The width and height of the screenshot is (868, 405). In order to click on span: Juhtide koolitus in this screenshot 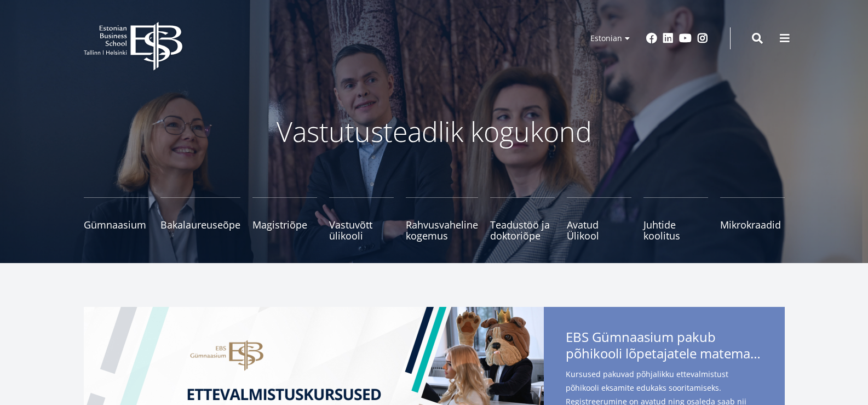, I will do `click(675, 230)`.